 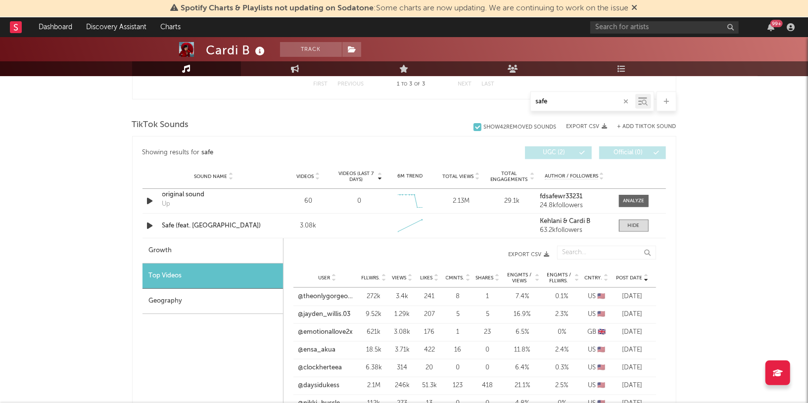 What do you see at coordinates (430, 368) in the screenshot?
I see `div: 20` at bounding box center [430, 368].